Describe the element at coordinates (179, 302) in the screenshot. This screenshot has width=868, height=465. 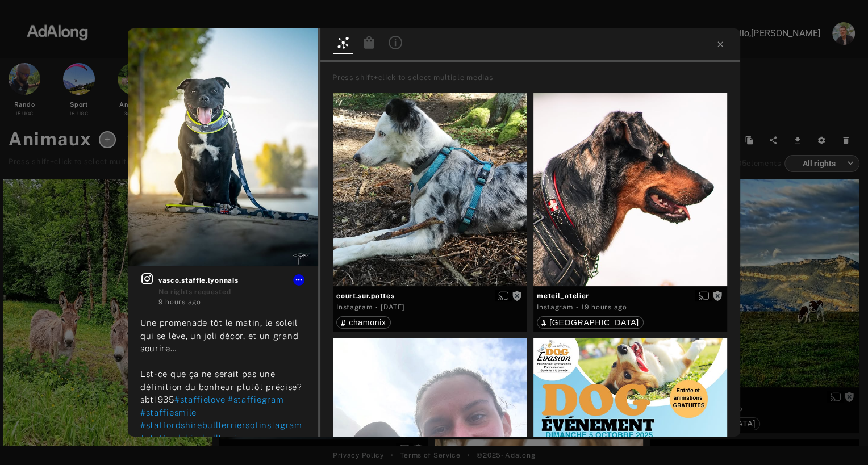
I see `time: 2025-09-24T05:26:02.000Z` at that location.